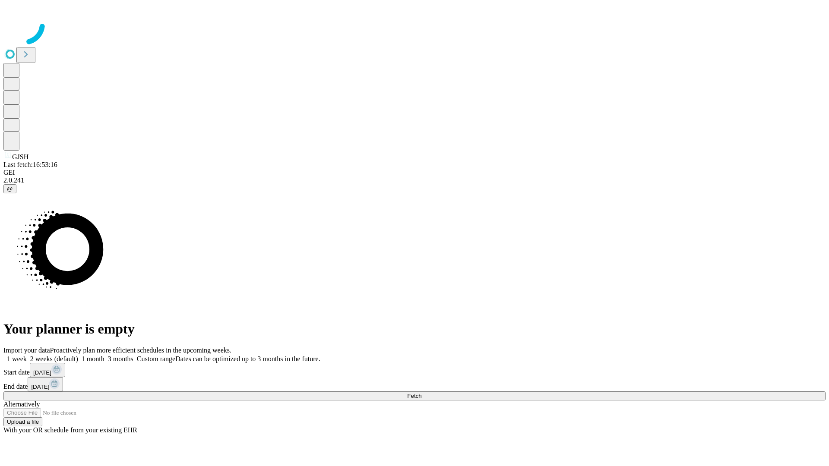  Describe the element at coordinates (20, 157) in the screenshot. I see `span: GJSH` at that location.